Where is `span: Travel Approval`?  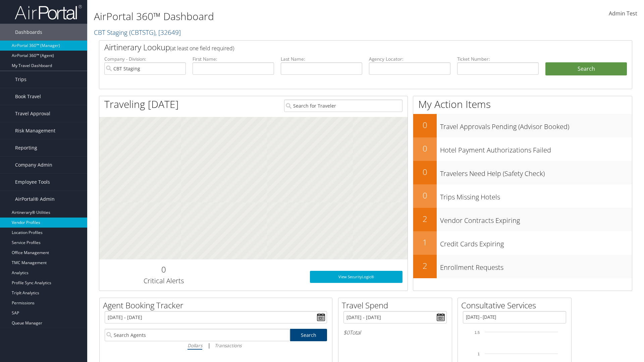
span: Travel Approval is located at coordinates (33, 114).